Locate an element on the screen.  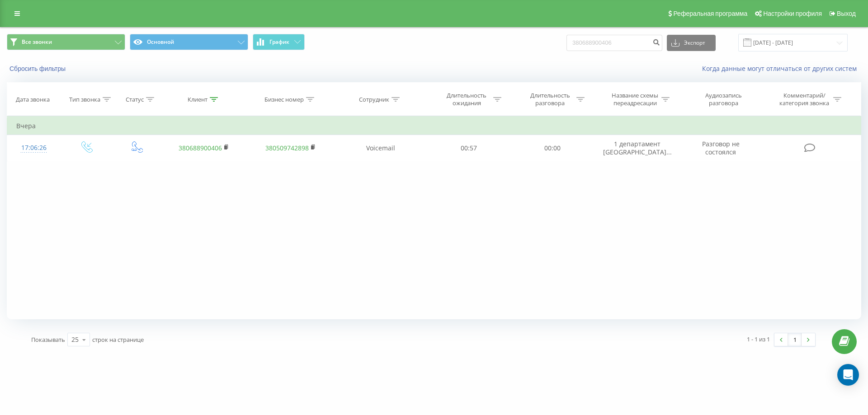
span: Все звонки is located at coordinates (37, 42).